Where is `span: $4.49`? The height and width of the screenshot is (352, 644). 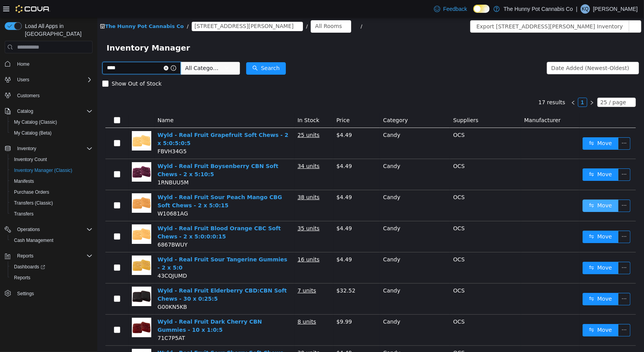
span: $4.49 is located at coordinates (247, 180).